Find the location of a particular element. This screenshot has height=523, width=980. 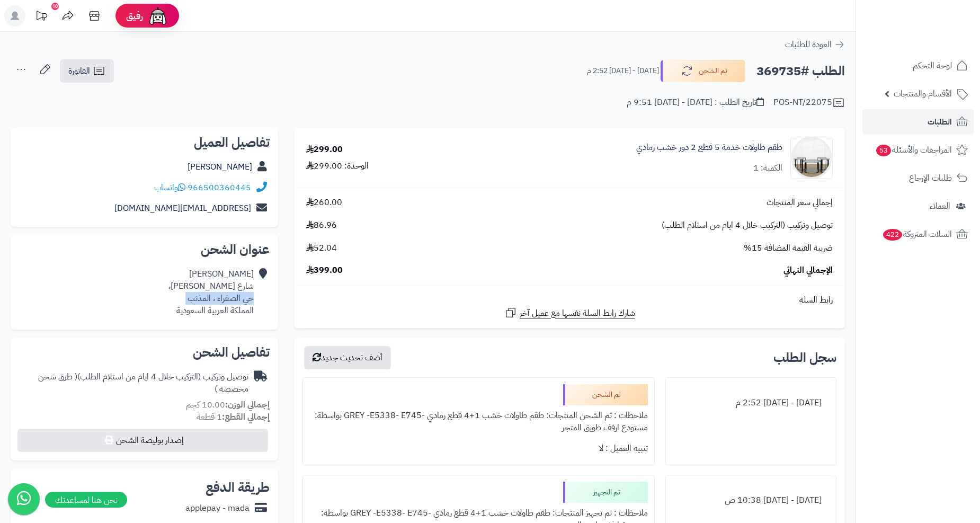

div: 10 is located at coordinates (55, 6).